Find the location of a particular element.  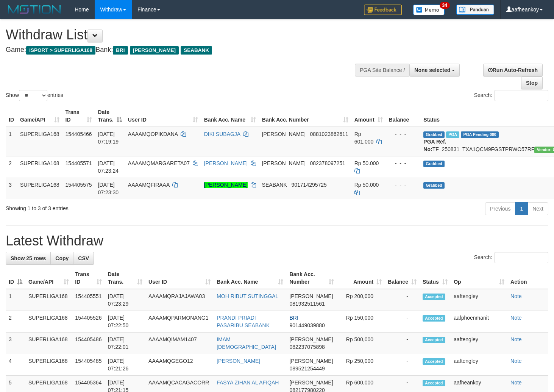

td: 154405526 is located at coordinates (88, 321).